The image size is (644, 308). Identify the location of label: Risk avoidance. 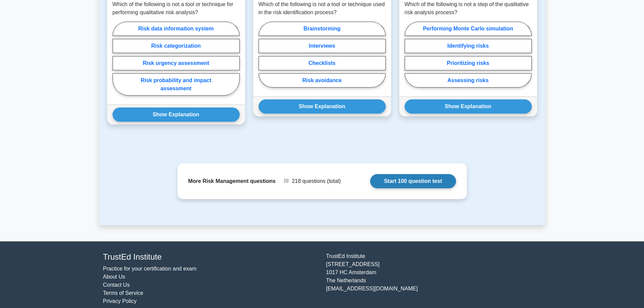
(322, 81).